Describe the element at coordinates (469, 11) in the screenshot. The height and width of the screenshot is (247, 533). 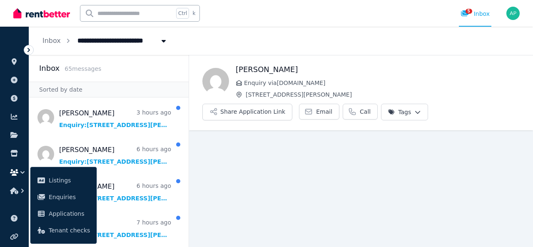
I see `span: 5` at that location.